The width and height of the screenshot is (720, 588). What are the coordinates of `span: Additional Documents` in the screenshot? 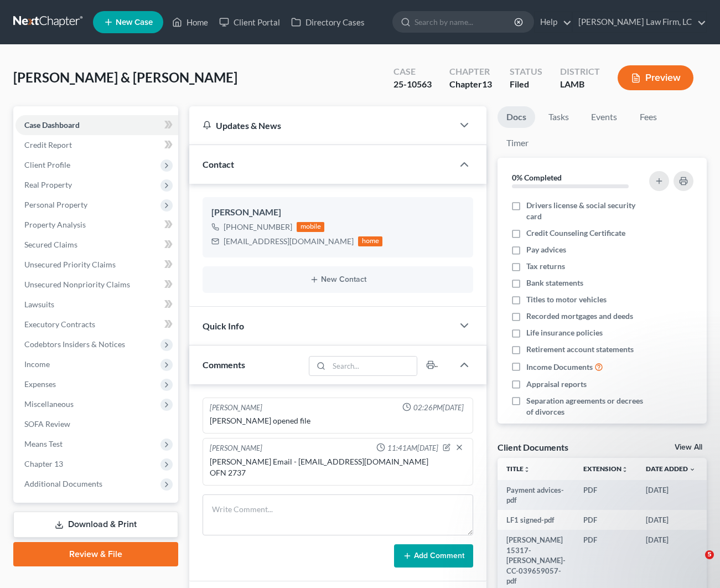 It's located at (63, 483).